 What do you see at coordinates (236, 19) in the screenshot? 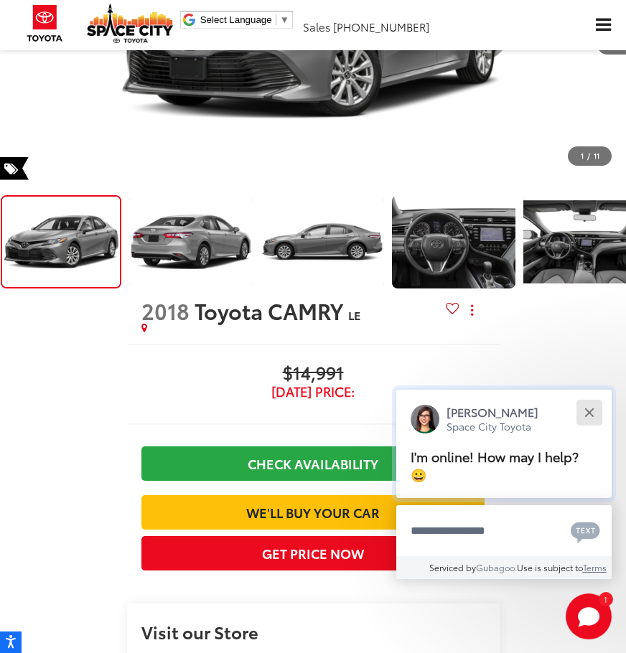
I see `span: Select Language` at bounding box center [236, 19].